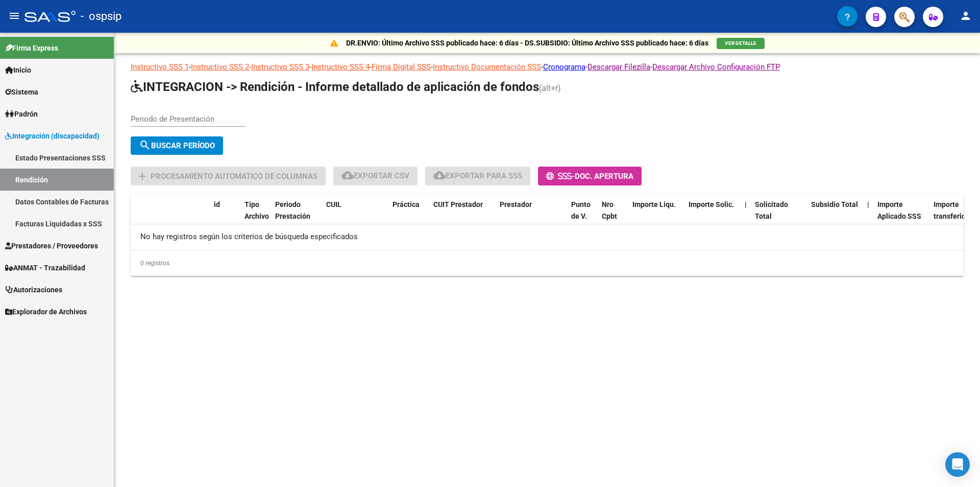  What do you see at coordinates (402, 67) in the screenshot?
I see `a: Firma Digital SSS` at bounding box center [402, 67].